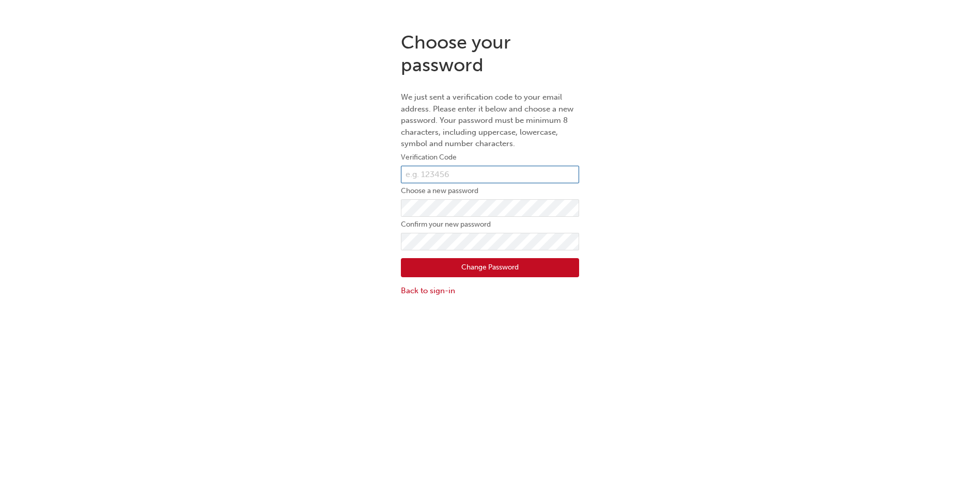 The height and width of the screenshot is (477, 980). What do you see at coordinates (489, 268) in the screenshot?
I see `button: Change Password` at bounding box center [489, 268].